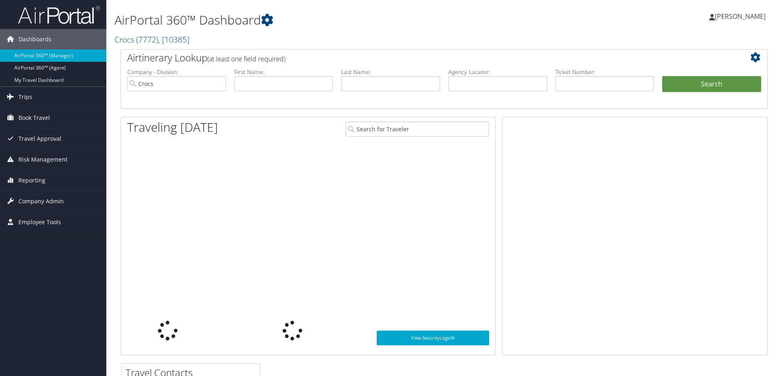 The height and width of the screenshot is (376, 782). I want to click on h1: AirPortal 360™ Dashboard, so click(334, 20).